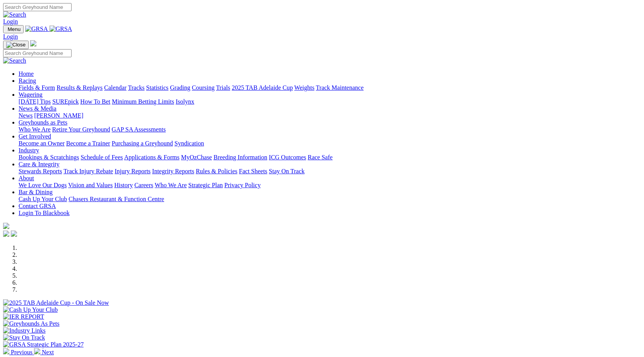 Image resolution: width=644 pixels, height=357 pixels. Describe the element at coordinates (79, 88) in the screenshot. I see `a: Results & Replays` at that location.